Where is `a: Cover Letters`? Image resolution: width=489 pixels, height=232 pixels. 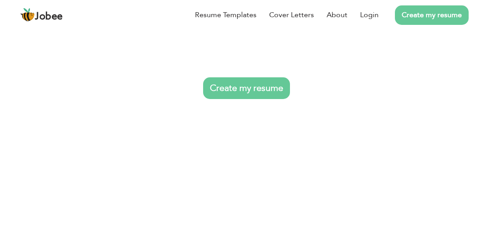 a: Cover Letters is located at coordinates (291, 15).